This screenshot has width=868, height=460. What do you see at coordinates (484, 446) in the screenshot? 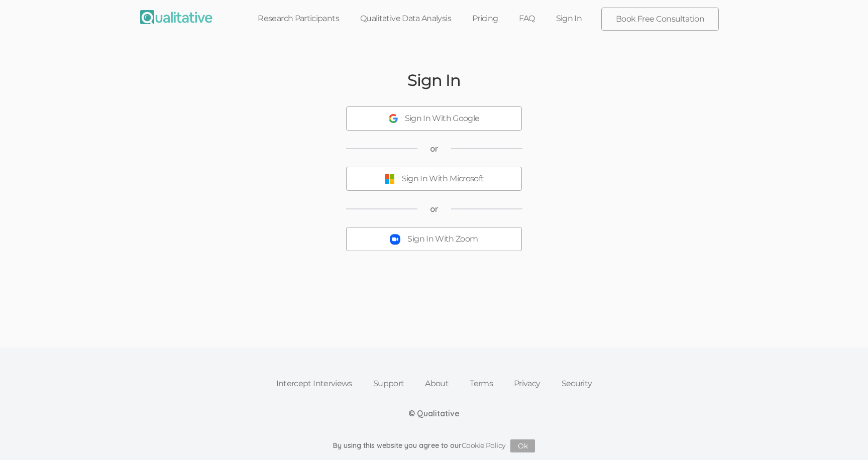
I see `a: Cookie Policy` at bounding box center [484, 446].